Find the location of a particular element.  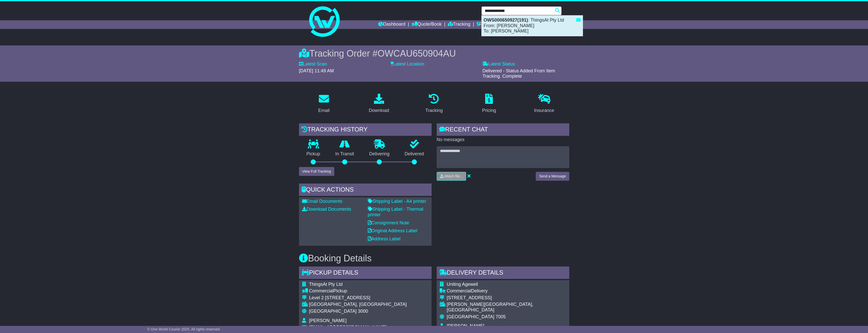

span: OWCAU650904AU is located at coordinates (416, 53).